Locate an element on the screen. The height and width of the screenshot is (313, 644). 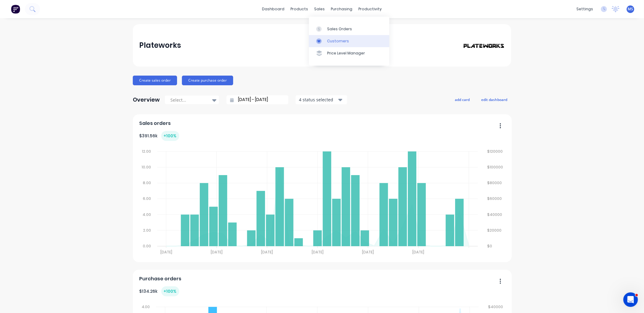
div: Price Level Manager is located at coordinates (346, 53).